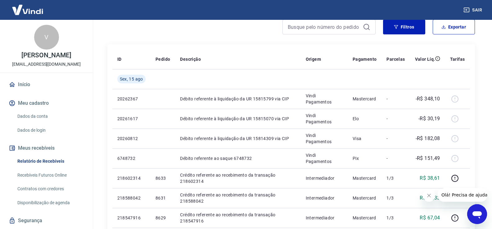  I want to click on p: 8631, so click(163, 198).